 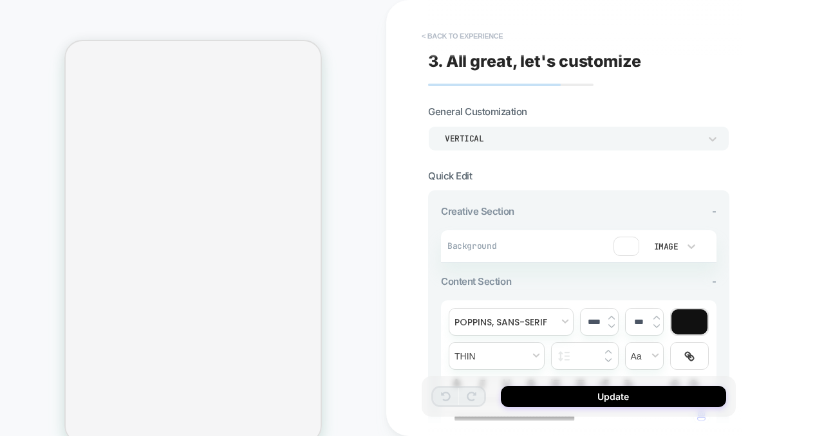 What do you see at coordinates (644, 356) in the screenshot?
I see `span: transform` at bounding box center [644, 356].